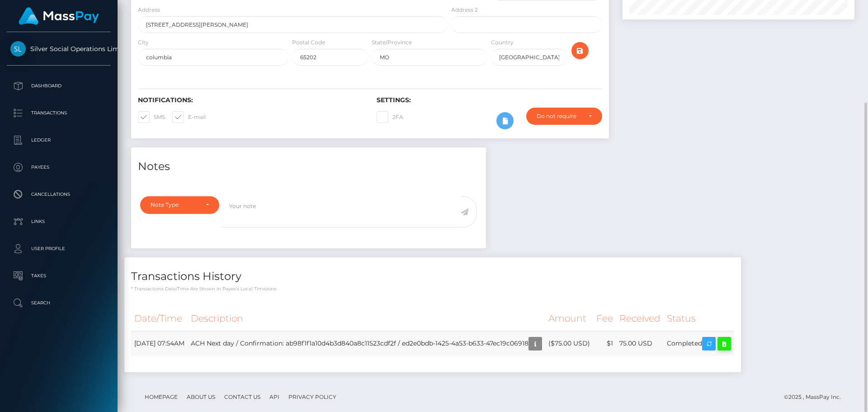  I want to click on p: * Transactions date/time are shown in payee's local timezone, so click(433, 288).